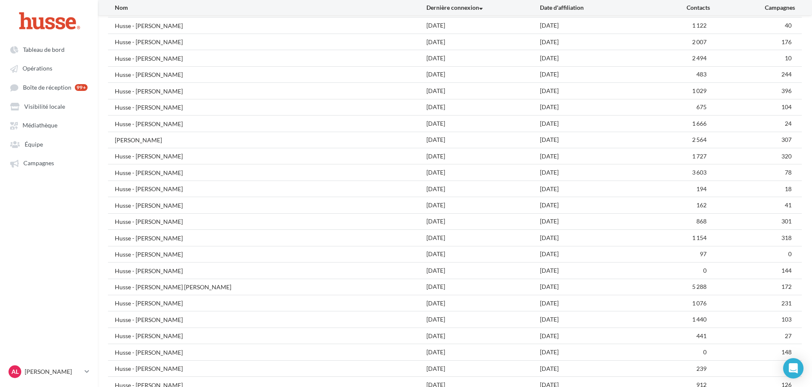  Describe the element at coordinates (701, 189) in the screenshot. I see `span: 194` at that location.